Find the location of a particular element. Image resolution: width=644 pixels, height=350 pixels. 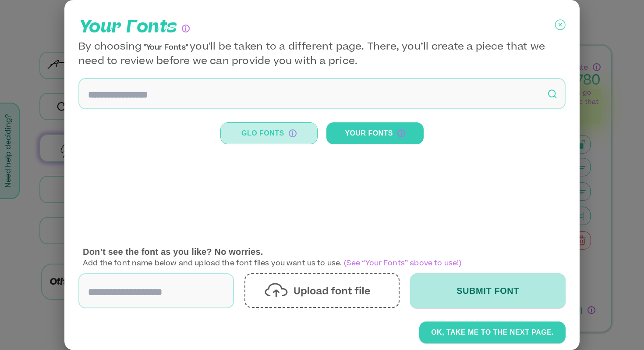

span: (See “Your Fonts” above to use!) is located at coordinates (401, 263).